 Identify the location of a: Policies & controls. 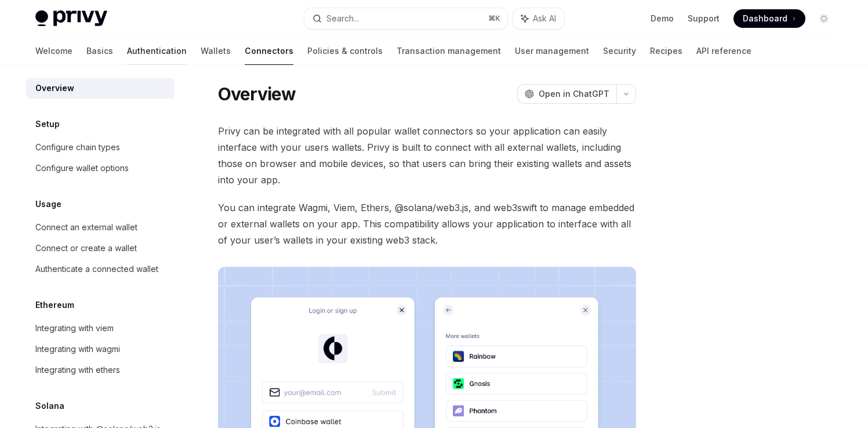
(345, 51).